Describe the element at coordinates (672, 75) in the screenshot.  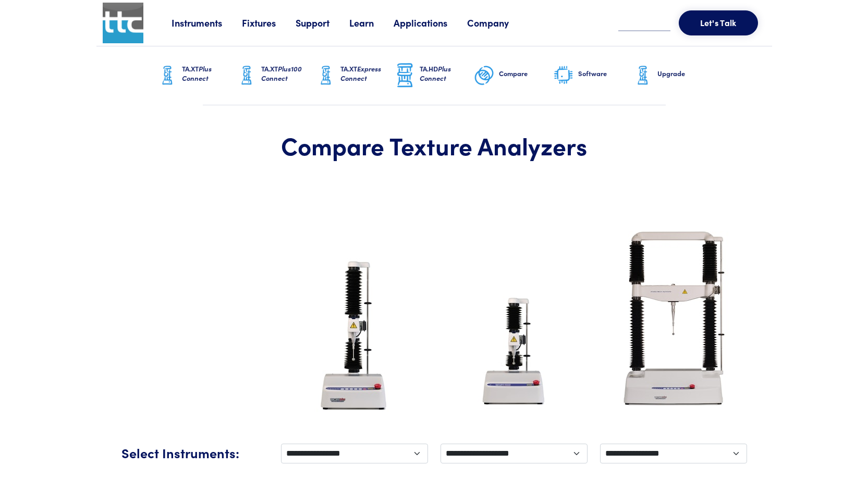
I see `a: Upgrade` at that location.